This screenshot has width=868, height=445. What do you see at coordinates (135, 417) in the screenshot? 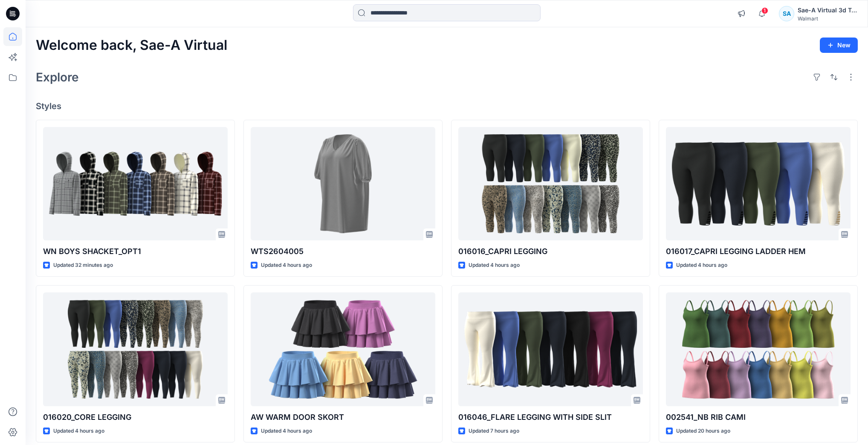
I see `p: 016020_CORE LEGGING` at bounding box center [135, 417].